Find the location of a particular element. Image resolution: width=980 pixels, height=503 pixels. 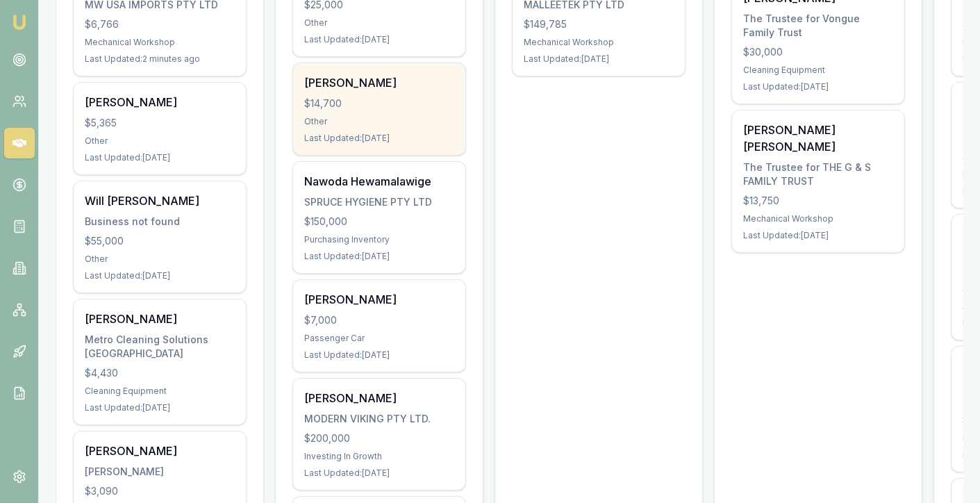

div: $14,700 is located at coordinates (379, 103).